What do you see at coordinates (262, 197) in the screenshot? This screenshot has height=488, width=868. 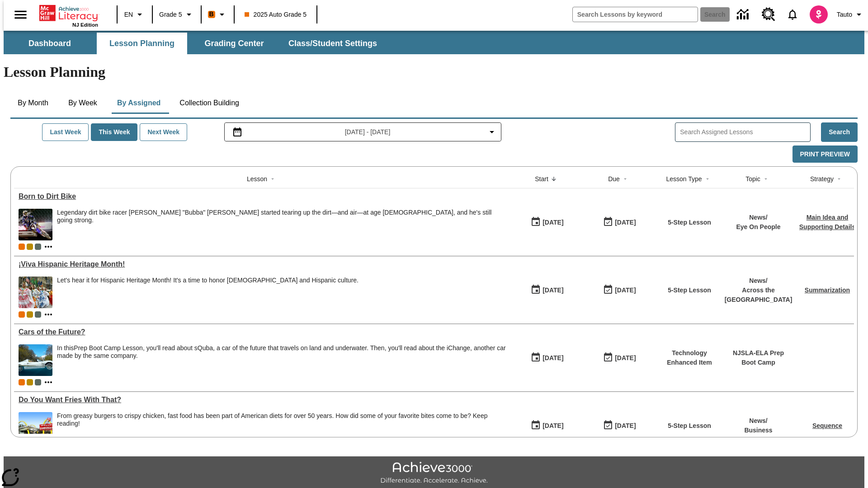 I see `div: Born to Dirt Bike` at bounding box center [262, 197].